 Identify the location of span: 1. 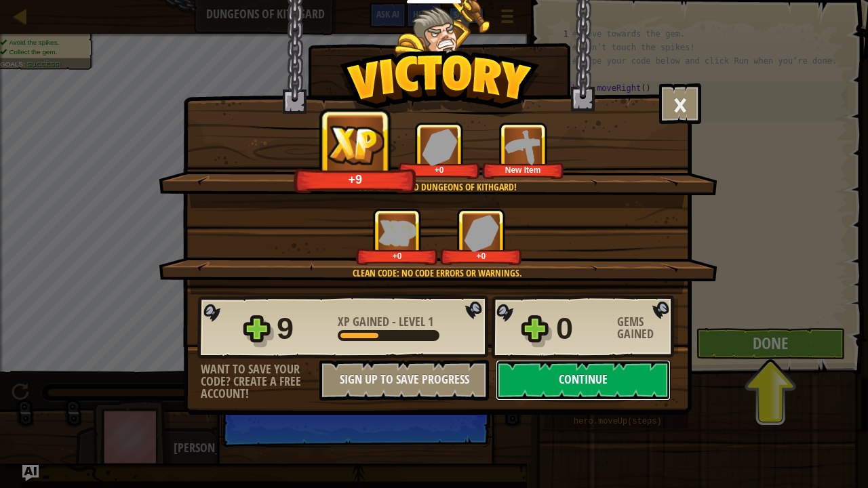
(431, 321).